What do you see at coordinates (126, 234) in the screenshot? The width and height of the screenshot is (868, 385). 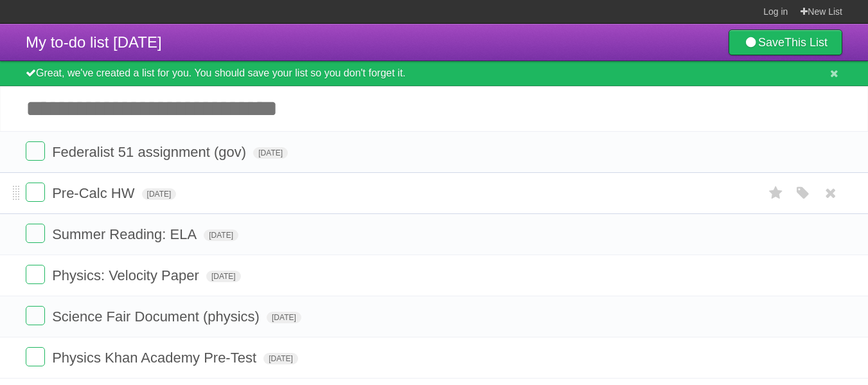 I see `span: Summer Reading: ELA` at bounding box center [126, 234].